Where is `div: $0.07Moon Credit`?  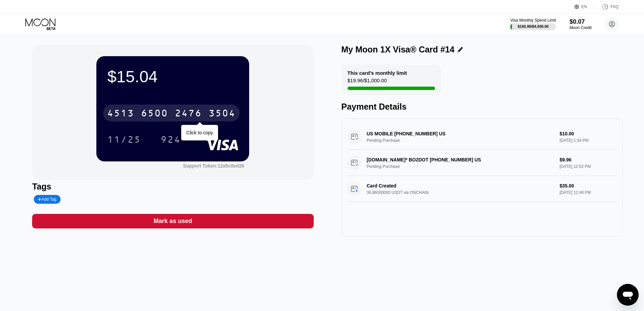 div: $0.07Moon Credit is located at coordinates (581, 24).